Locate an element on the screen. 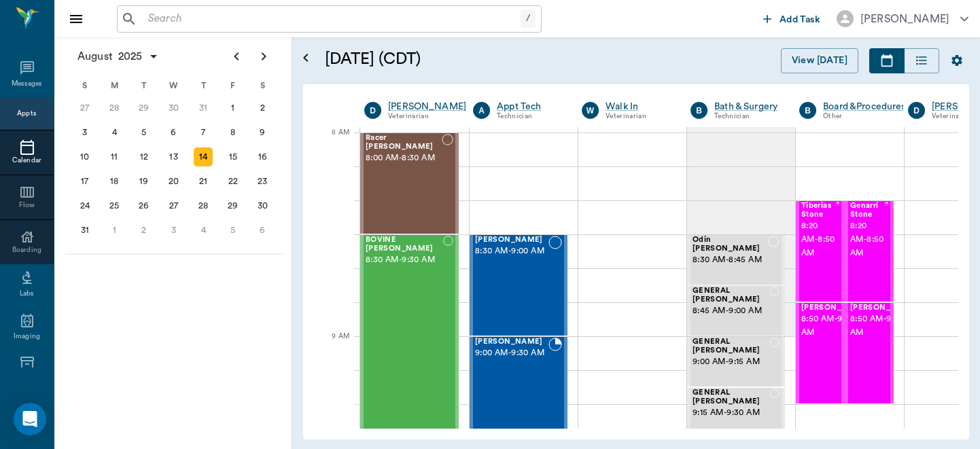 The height and width of the screenshot is (449, 980). div: Saturday, August 16, 2025 is located at coordinates (262, 157).